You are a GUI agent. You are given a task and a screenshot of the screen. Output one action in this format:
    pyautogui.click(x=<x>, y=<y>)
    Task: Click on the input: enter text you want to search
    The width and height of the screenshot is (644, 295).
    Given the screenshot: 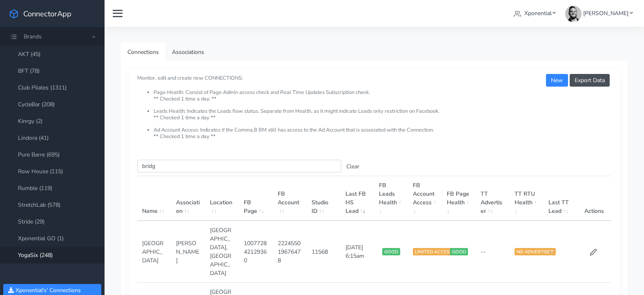 What is the action you would take?
    pyautogui.click(x=239, y=166)
    